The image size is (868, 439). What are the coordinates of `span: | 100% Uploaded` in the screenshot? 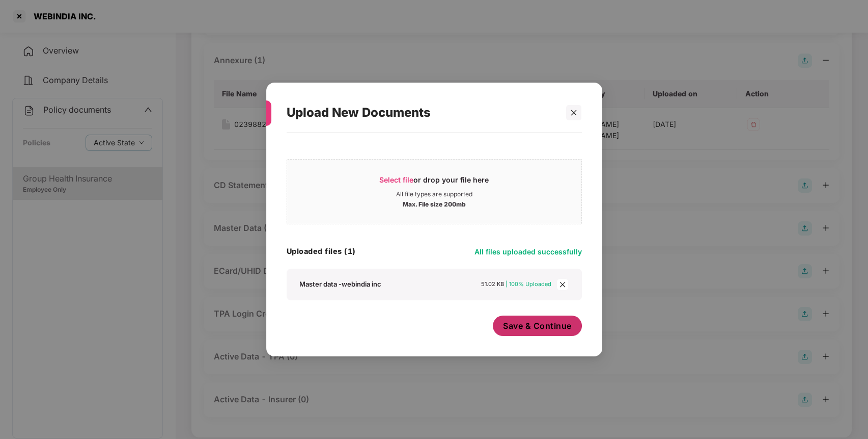 It's located at (528, 284).